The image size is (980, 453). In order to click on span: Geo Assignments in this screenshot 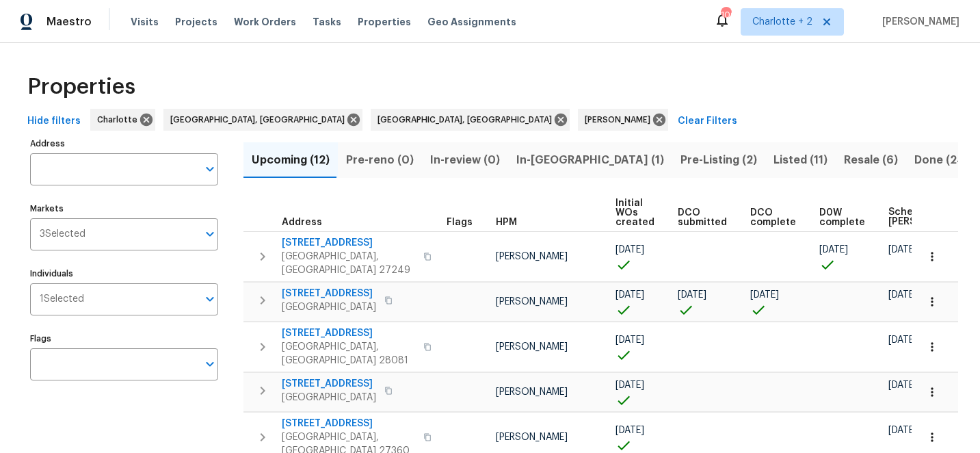, I will do `click(471, 22)`.